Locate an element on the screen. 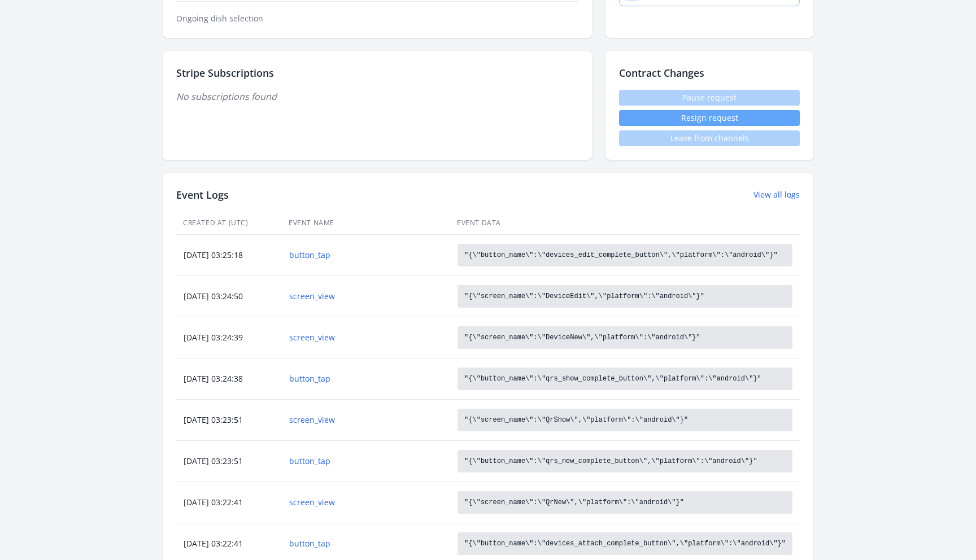  pre: "{\"button_name\":\"qrs_new_complete_button\",\"platform\":\"android\"}" is located at coordinates (625, 461).